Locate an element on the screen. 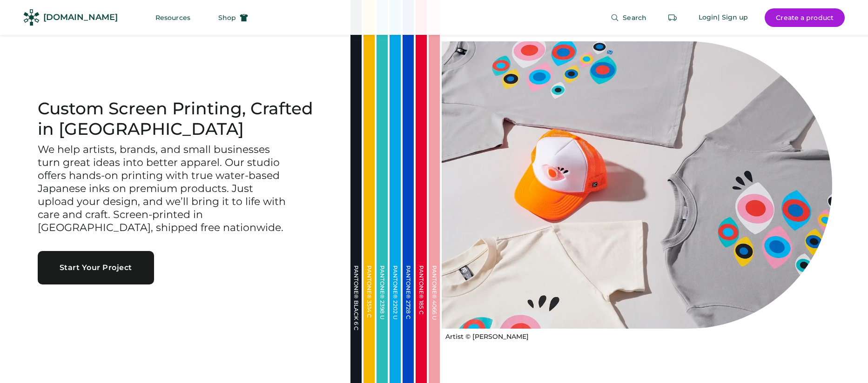 This screenshot has height=383, width=868. div: PANTONE® 2728 C is located at coordinates (408, 312).